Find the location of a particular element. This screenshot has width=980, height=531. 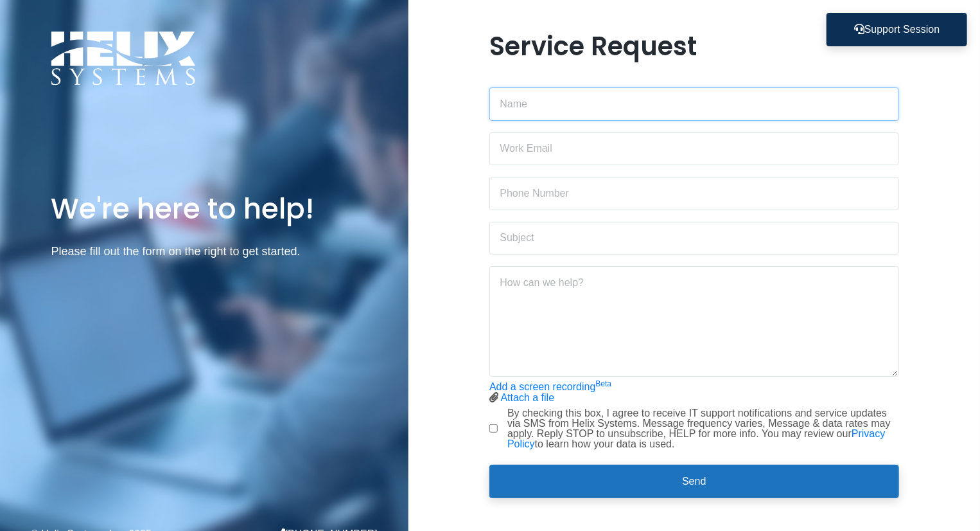

label: By checking this box, I agree to receive IT support notifications and service updates via SMS fro... is located at coordinates (703, 429).